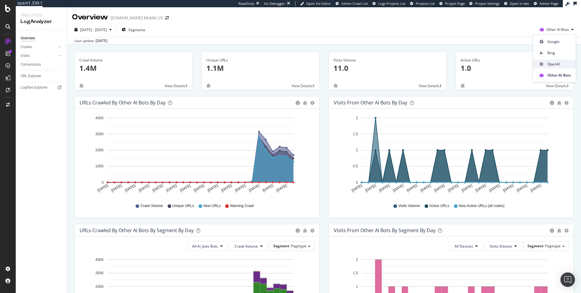 This screenshot has width=581, height=293. Describe the element at coordinates (247, 4) in the screenshot. I see `div: ReadOnly:` at that location.